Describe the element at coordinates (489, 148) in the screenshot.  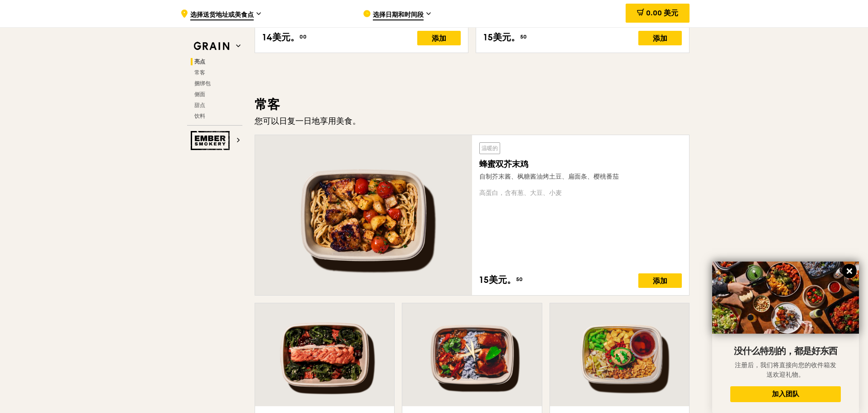
I see `font: 温暖的` at that location.